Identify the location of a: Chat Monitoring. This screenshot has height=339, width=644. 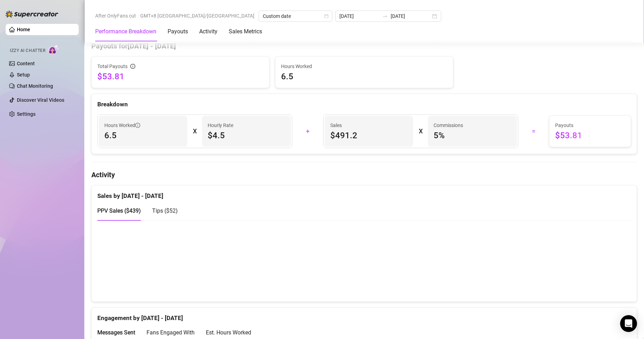
(35, 86).